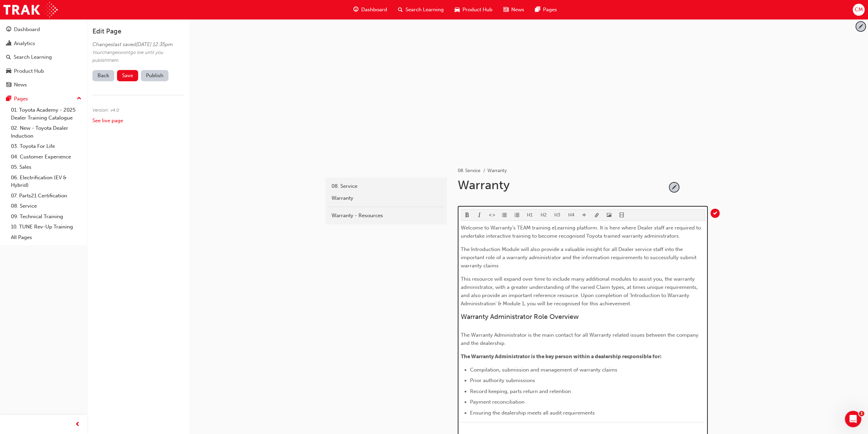  Describe the element at coordinates (106, 110) in the screenshot. I see `span: Version: v 4 . 0` at that location.